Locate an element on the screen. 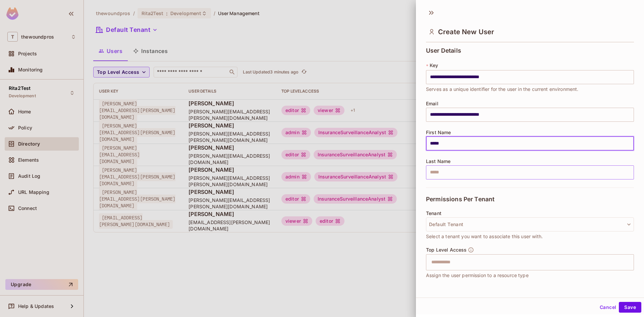 This screenshot has height=317, width=644. span: Create New User is located at coordinates (466, 32).